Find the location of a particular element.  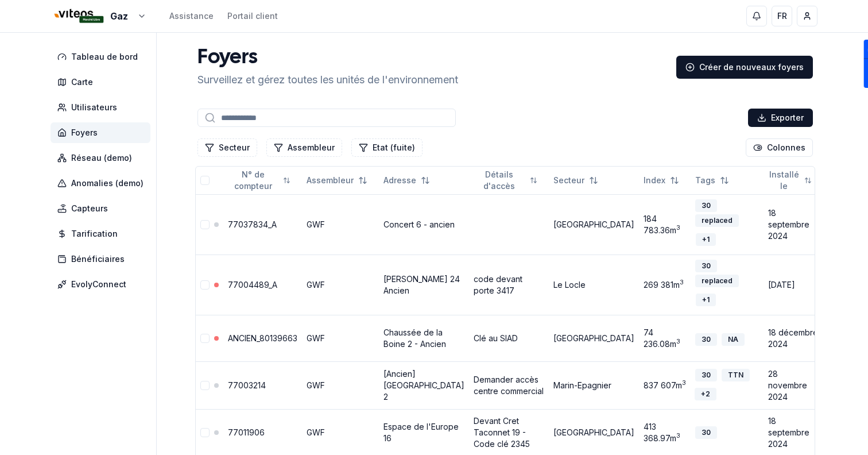

a: Portail client is located at coordinates (253, 16).